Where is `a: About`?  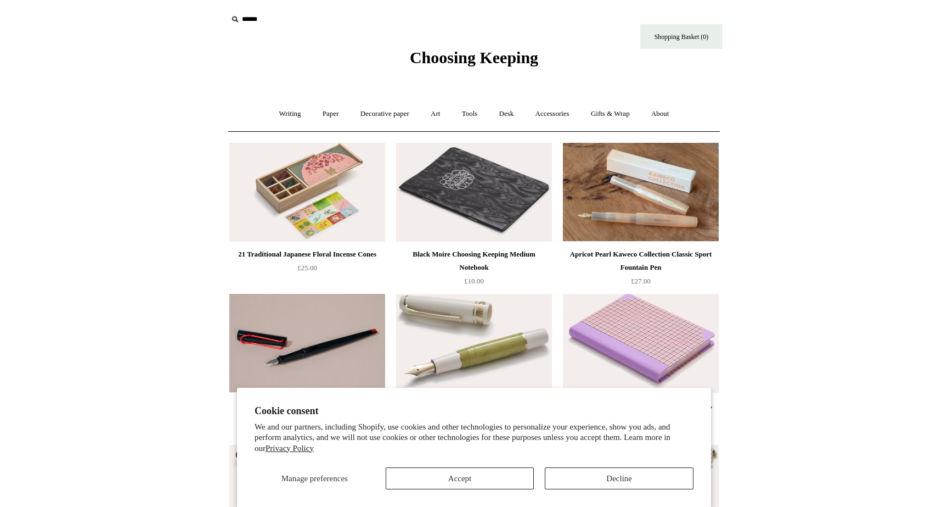 a: About is located at coordinates (660, 114).